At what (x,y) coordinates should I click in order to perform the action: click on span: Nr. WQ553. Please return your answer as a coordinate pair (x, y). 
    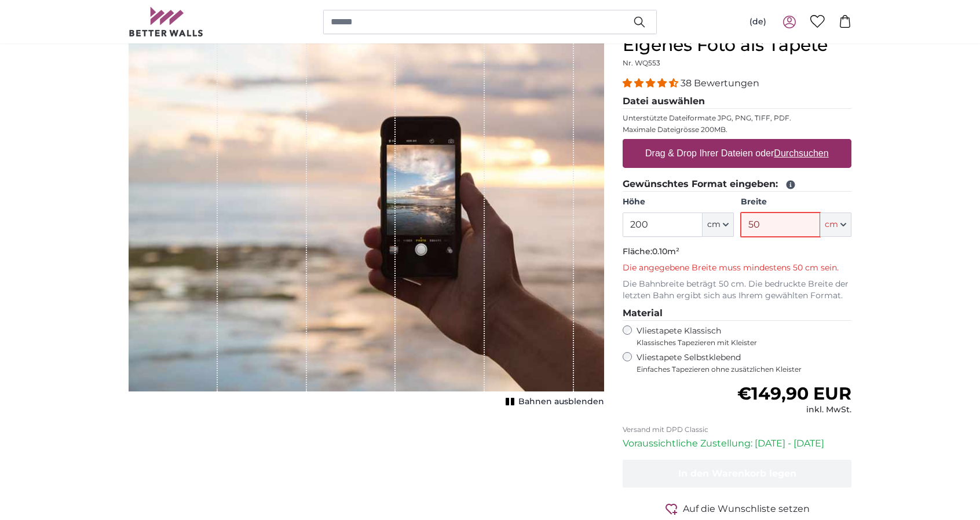
    Looking at the image, I should click on (642, 62).